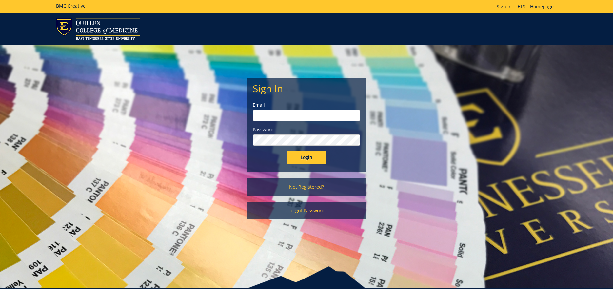  I want to click on h2: Sign In, so click(306, 88).